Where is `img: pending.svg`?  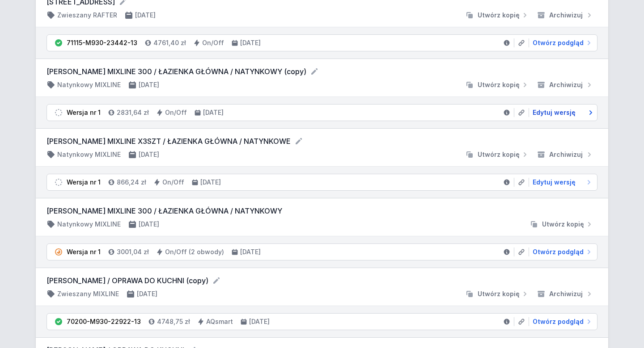 img: pending.svg is located at coordinates (58, 252).